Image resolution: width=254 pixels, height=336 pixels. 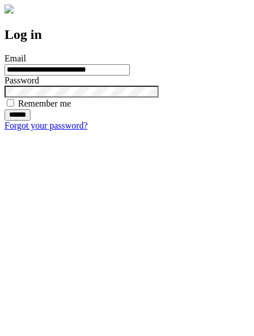 I want to click on label: Password, so click(x=21, y=80).